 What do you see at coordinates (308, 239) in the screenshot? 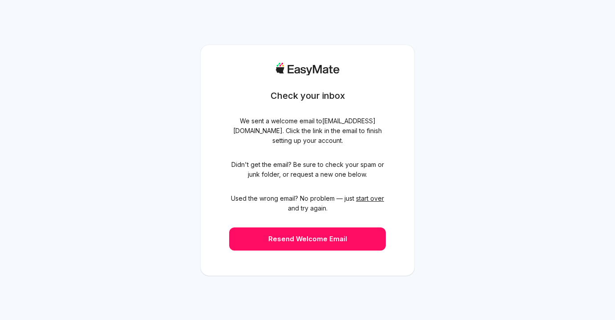
I see `button: Resend Welcome Email` at bounding box center [308, 239].